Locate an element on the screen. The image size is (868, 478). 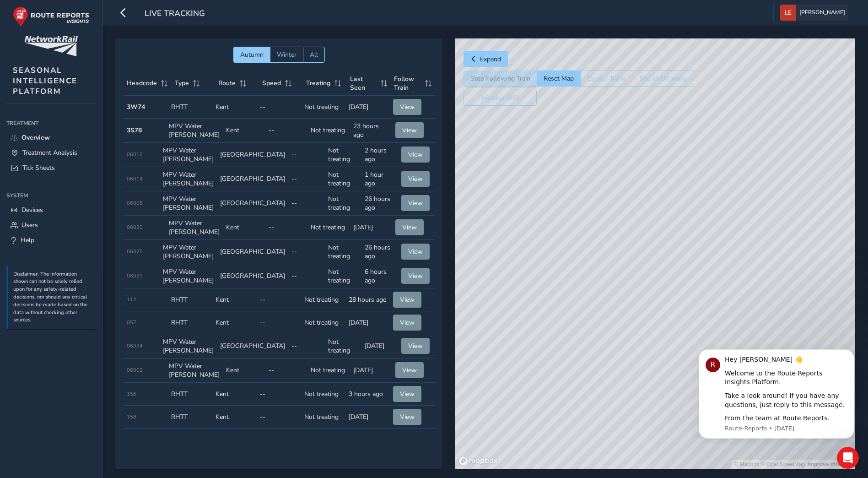
a: Overview is located at coordinates (51, 137).